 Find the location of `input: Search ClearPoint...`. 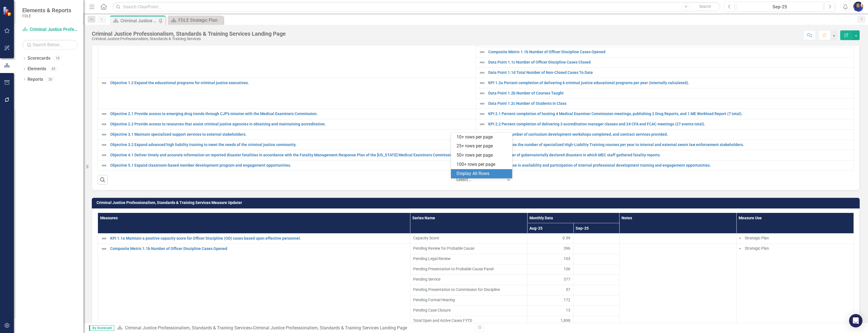

input: Search ClearPoint... is located at coordinates (416, 6).